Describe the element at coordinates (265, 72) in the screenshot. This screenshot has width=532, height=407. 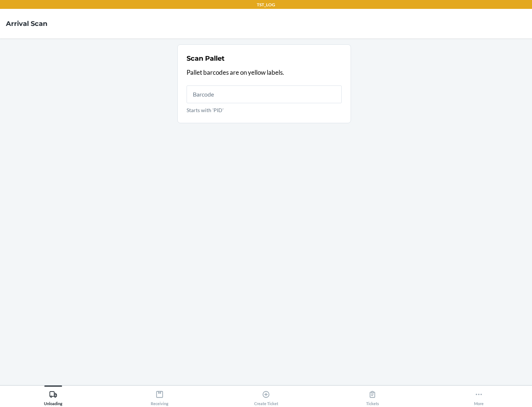
I see `p: Pallet barcodes are on yellow labels.` at that location.